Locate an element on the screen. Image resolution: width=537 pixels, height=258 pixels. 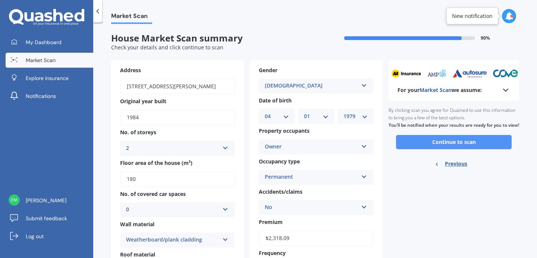
span: No. of covered car spaces is located at coordinates (153, 193).